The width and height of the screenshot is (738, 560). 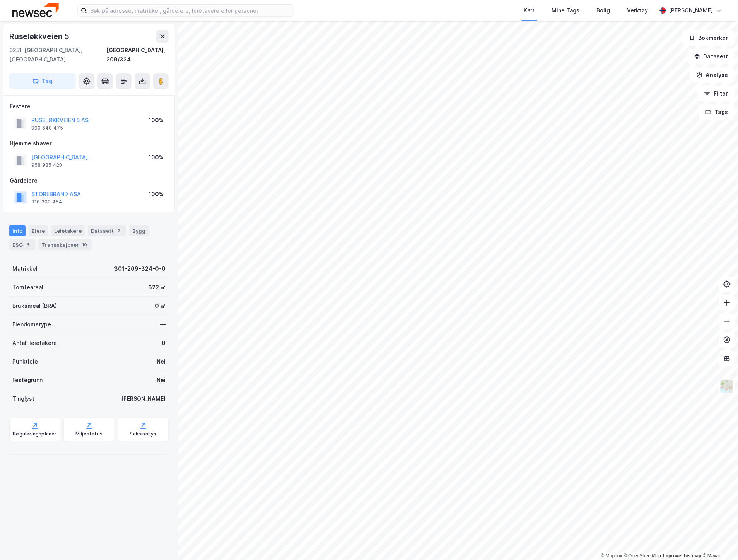 I want to click on button: Tag, so click(x=43, y=81).